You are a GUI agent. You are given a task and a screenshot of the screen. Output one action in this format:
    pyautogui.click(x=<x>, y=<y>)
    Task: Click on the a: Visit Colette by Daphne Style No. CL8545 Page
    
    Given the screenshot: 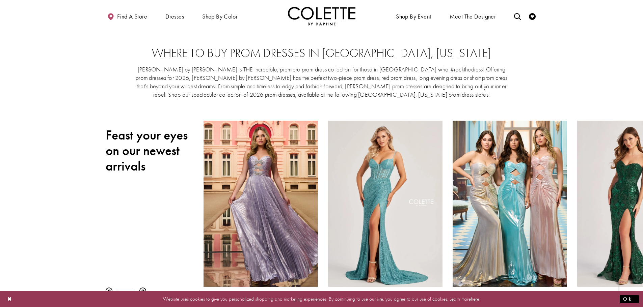 What is the action you would take?
    pyautogui.click(x=509, y=204)
    